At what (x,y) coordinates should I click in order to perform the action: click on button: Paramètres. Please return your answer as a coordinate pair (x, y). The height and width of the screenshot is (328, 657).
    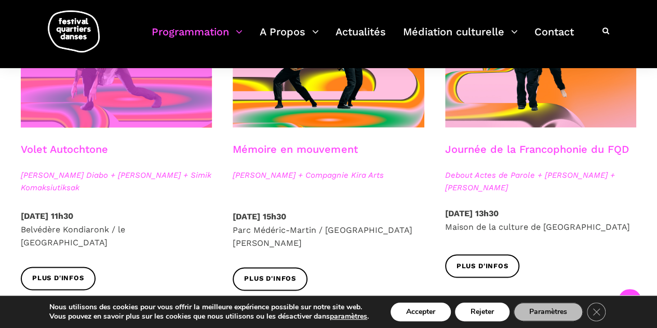
    Looking at the image, I should click on (548, 312).